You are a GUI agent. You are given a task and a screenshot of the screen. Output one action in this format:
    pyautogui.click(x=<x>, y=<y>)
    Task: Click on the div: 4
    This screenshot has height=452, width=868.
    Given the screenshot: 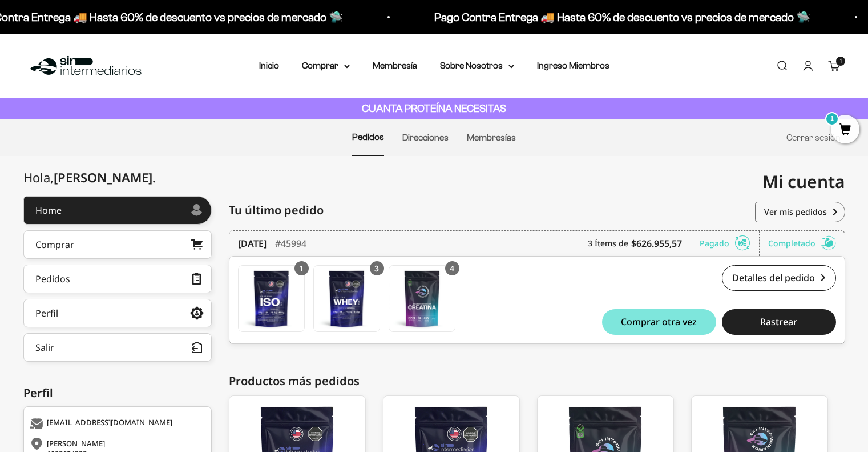 What is the action you would take?
    pyautogui.click(x=452, y=268)
    